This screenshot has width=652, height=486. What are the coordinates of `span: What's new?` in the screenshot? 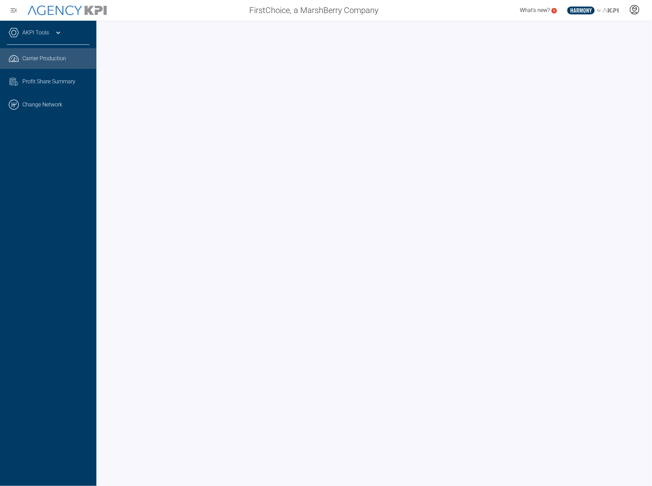 It's located at (534, 10).